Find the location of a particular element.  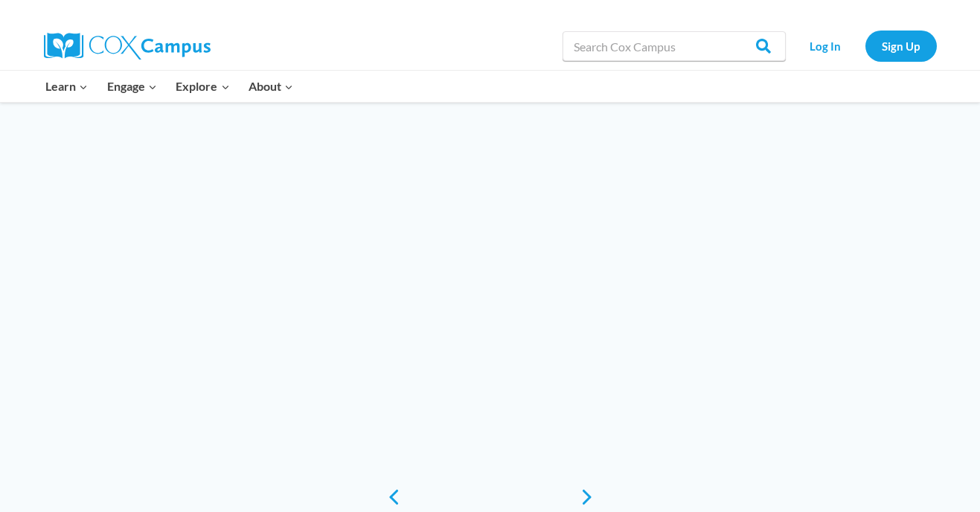

nav: Secondary Navigation is located at coordinates (865, 46).